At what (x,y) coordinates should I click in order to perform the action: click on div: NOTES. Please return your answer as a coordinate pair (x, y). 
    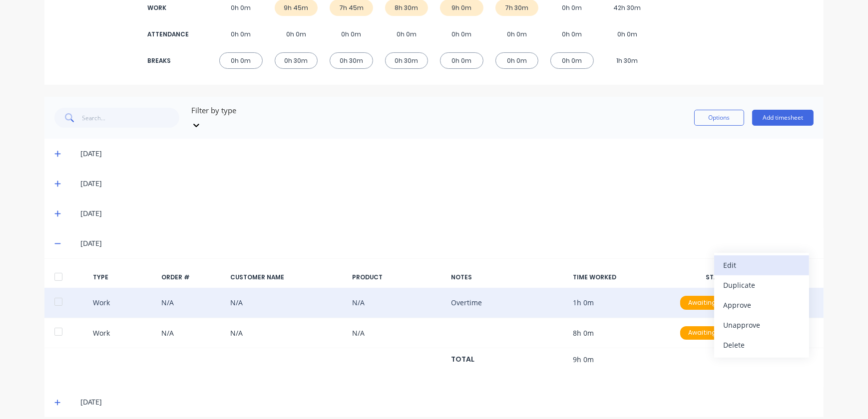
    Looking at the image, I should click on (508, 277).